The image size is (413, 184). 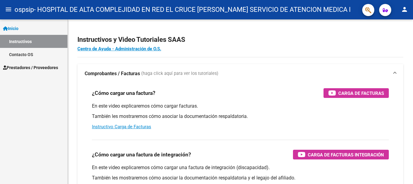 What do you see at coordinates (241, 106) in the screenshot?
I see `p: En este video explicaremos cómo cargar facturas.` at bounding box center [241, 106].